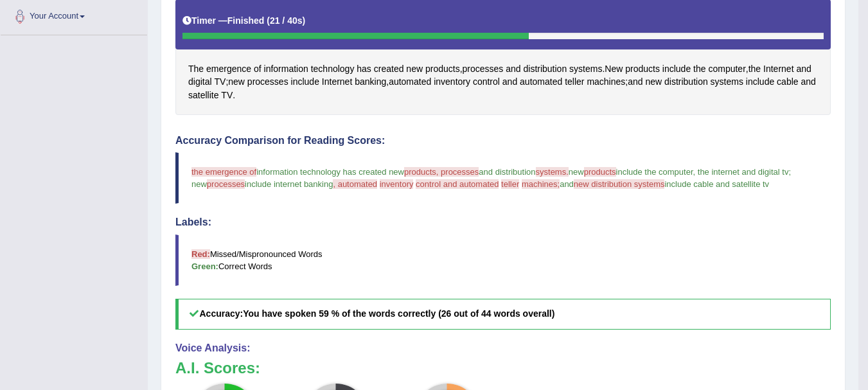 This screenshot has height=390, width=868. Describe the element at coordinates (205, 266) in the screenshot. I see `b: Green:` at that location.